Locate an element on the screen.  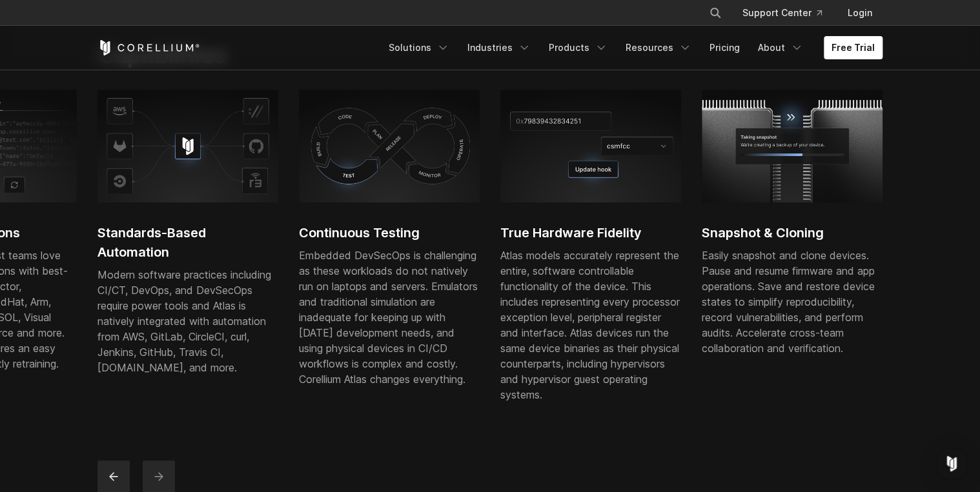
h2: Continuous Testing is located at coordinates (390, 233).